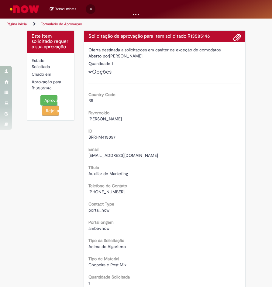 This screenshot has width=272, height=287. What do you see at coordinates (102, 95) in the screenshot?
I see `b: Country Code` at bounding box center [102, 95].